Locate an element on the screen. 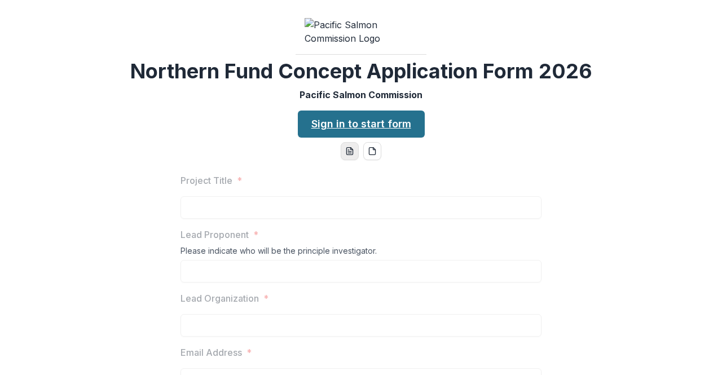  button: pdf-download is located at coordinates (372, 151).